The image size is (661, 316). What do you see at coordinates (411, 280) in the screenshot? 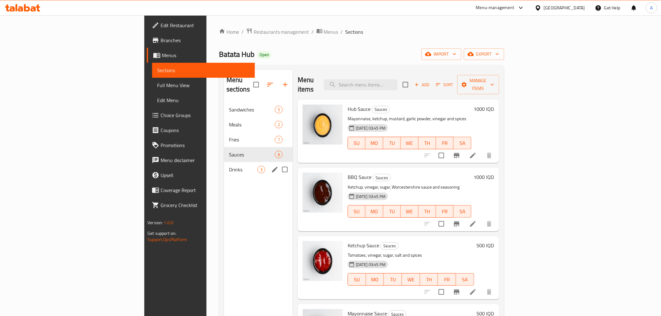
I see `button: WE` at bounding box center [411, 280].